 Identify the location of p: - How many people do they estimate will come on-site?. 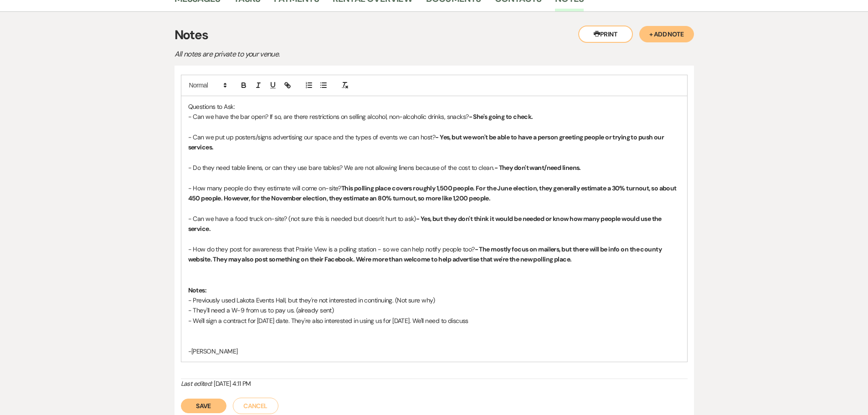
(434, 193).